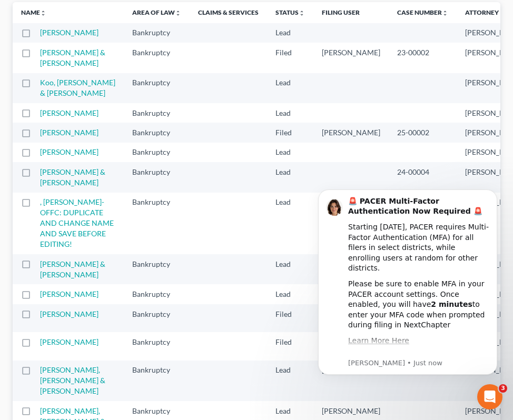  Describe the element at coordinates (112, 33) in the screenshot. I see `b: 🚨 PACER Multi-Factor Authentication Now Required 🚨` at that location.